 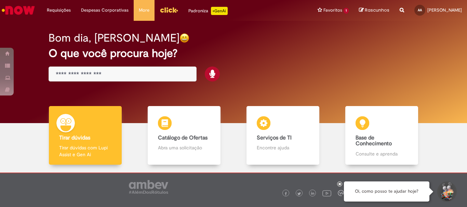 What do you see at coordinates (381, 136) in the screenshot?
I see `a: Base de Conhecimento Consulte e aprenda` at bounding box center [381, 136].